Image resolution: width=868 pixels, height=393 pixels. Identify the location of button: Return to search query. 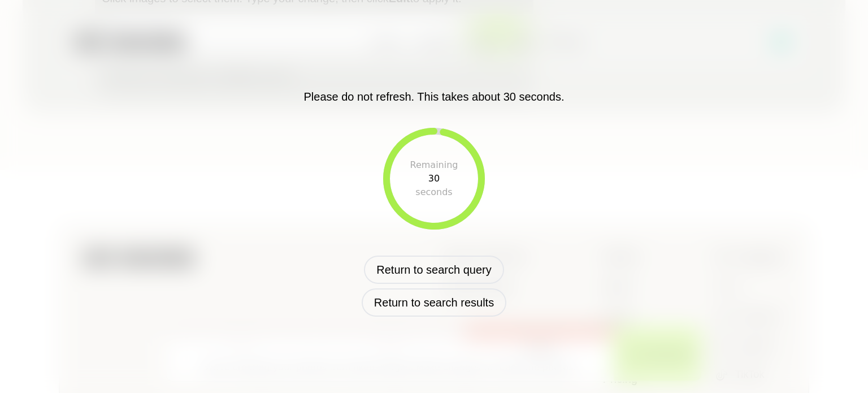
(434, 269).